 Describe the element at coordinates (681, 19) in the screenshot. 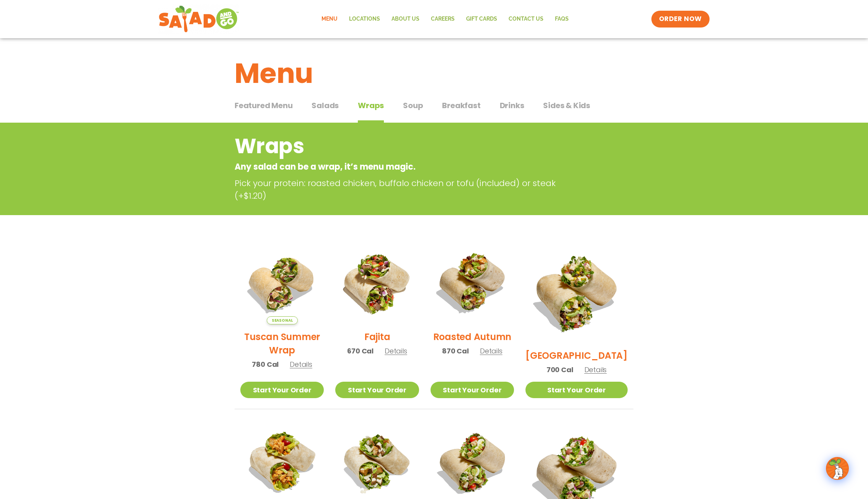

I see `span: ORDER NOW` at that location.